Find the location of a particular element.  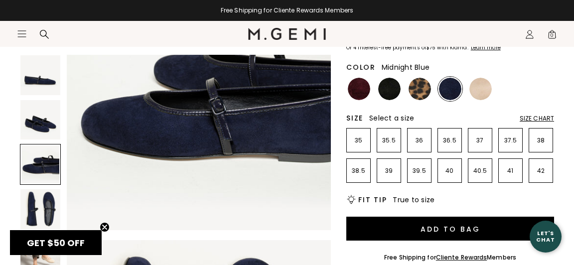

button: Close teaser is located at coordinates (105, 227).